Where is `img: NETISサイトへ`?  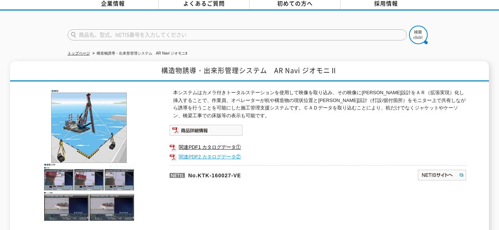
img: NETISサイトへ is located at coordinates (441, 175).